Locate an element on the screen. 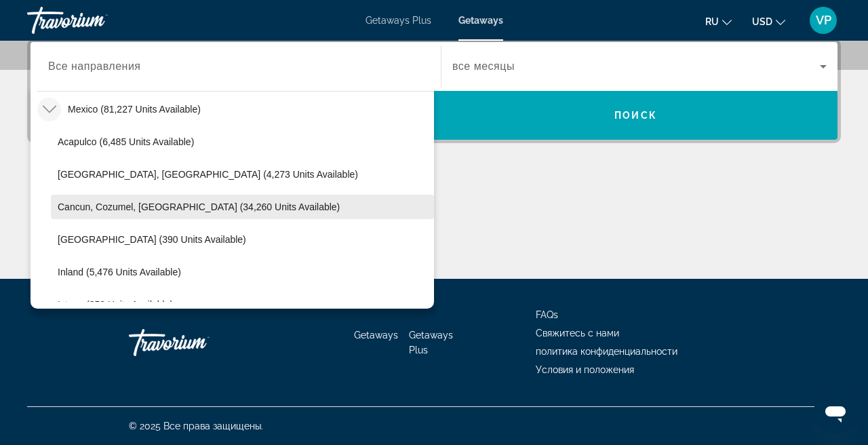 The image size is (868, 445). span: Условия и положения is located at coordinates (585, 370).